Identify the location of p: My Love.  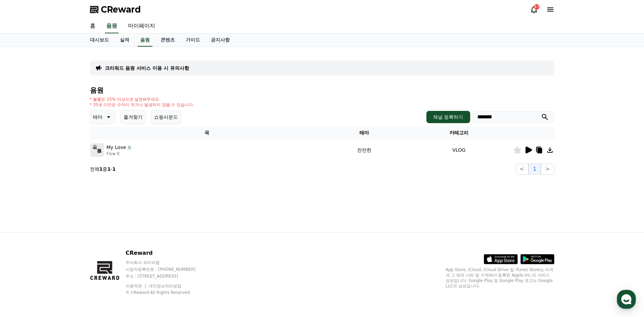
(116, 147).